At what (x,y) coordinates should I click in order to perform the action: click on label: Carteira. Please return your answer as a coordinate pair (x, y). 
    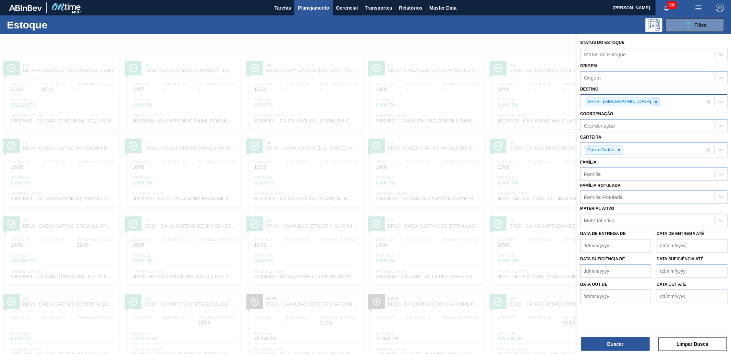
    Looking at the image, I should click on (591, 137).